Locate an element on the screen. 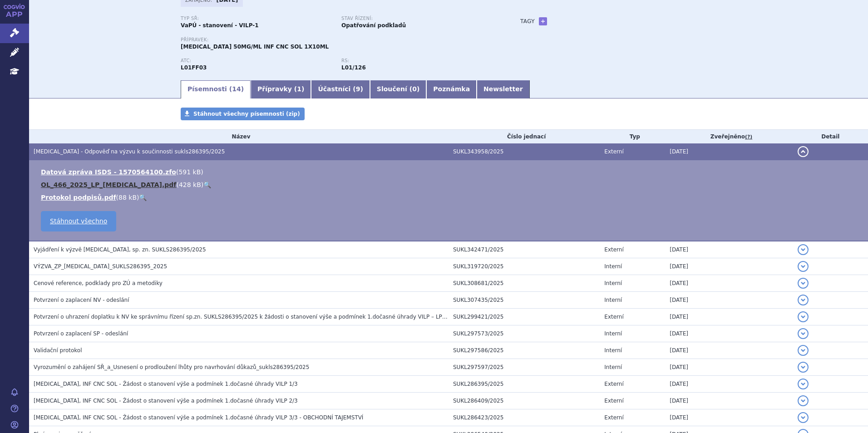 Image resolution: width=868 pixels, height=433 pixels. span: Potvrzení o zaplacení SP - odeslání is located at coordinates (81, 333).